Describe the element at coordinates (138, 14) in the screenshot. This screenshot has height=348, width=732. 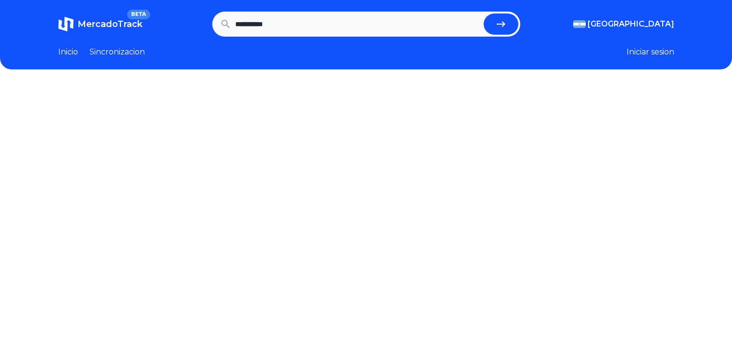
I see `span: BETA` at that location.